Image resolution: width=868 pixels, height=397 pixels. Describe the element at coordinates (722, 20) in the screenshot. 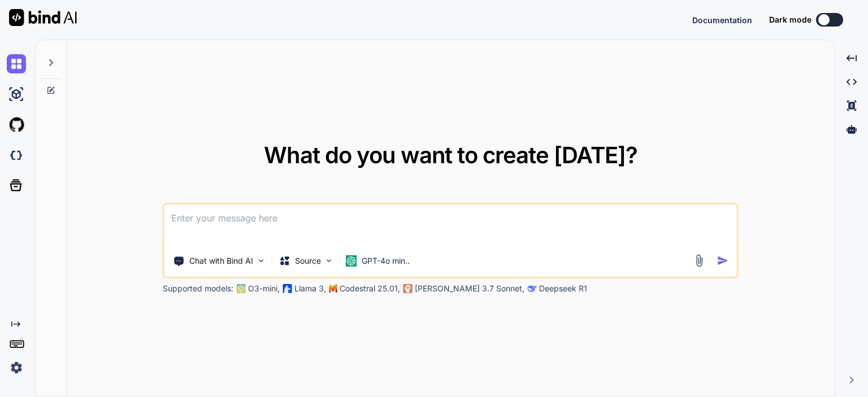

I see `button: Documentation` at that location.